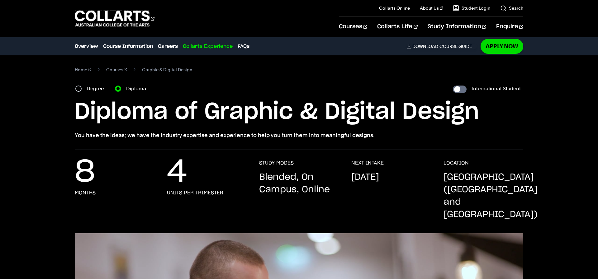 The width and height of the screenshot is (598, 279). What do you see at coordinates (512, 8) in the screenshot?
I see `a: Search` at bounding box center [512, 8].